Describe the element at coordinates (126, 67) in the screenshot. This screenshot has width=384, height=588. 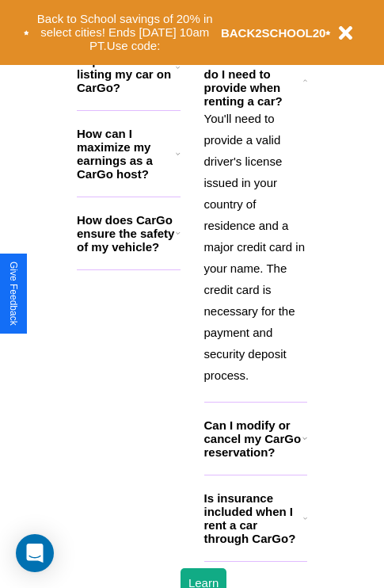
I see `h3: What are the requirements for listing my car on CarGo?` at that location.